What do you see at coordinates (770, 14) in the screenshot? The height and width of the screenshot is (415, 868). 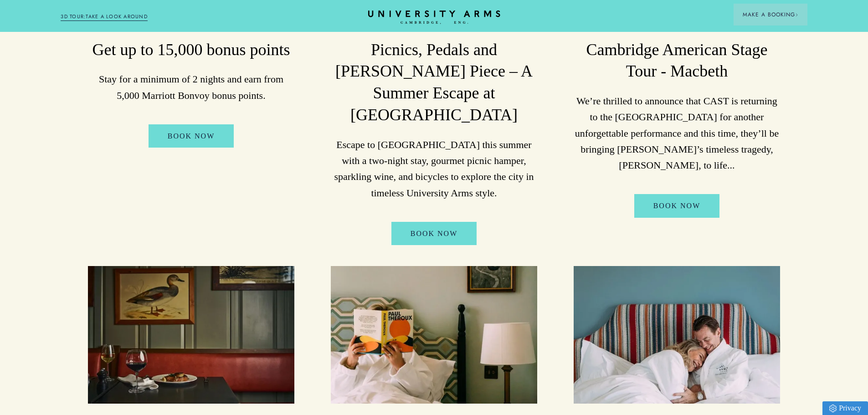 I see `span: Make a Booking` at bounding box center [770, 14].